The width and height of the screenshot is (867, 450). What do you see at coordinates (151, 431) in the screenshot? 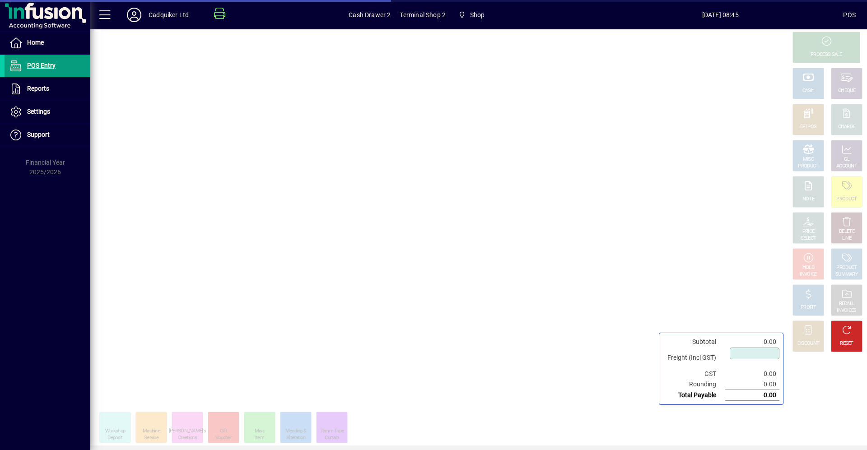
I see `div: Machine` at bounding box center [151, 431].